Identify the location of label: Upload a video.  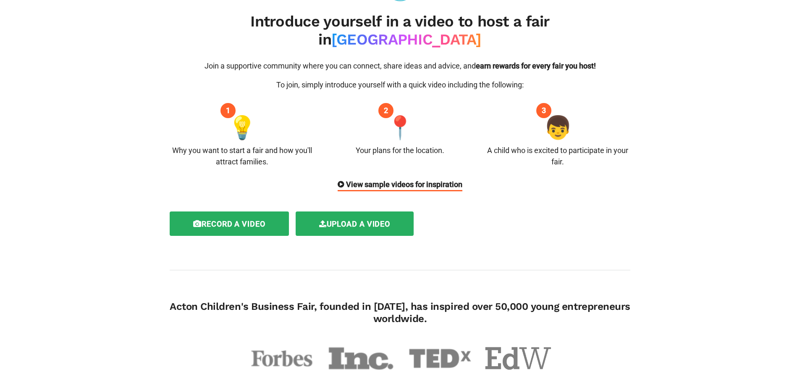
(355, 223).